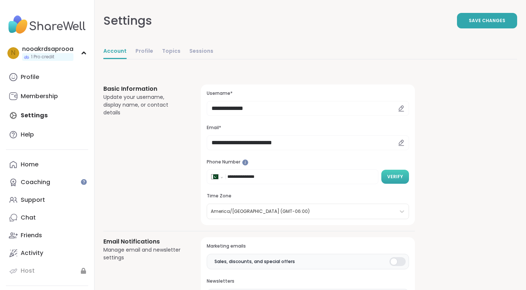 The width and height of the screenshot is (526, 290). What do you see at coordinates (31, 236) in the screenshot?
I see `div: Friends` at bounding box center [31, 236].